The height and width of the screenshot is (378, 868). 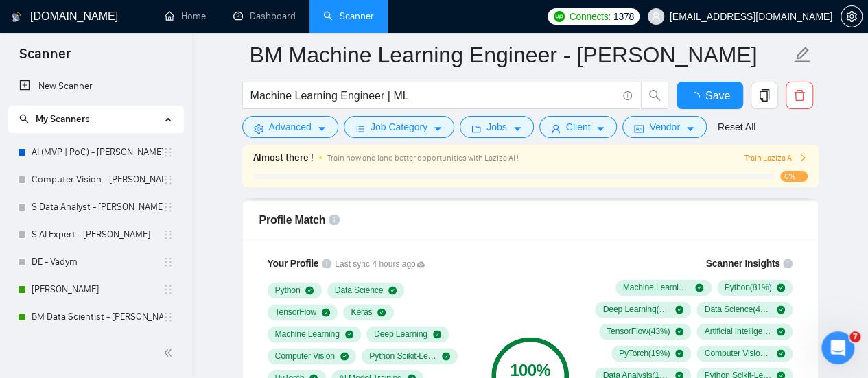 I want to click on span: Machine Learning ( 100 %), so click(x=657, y=288).